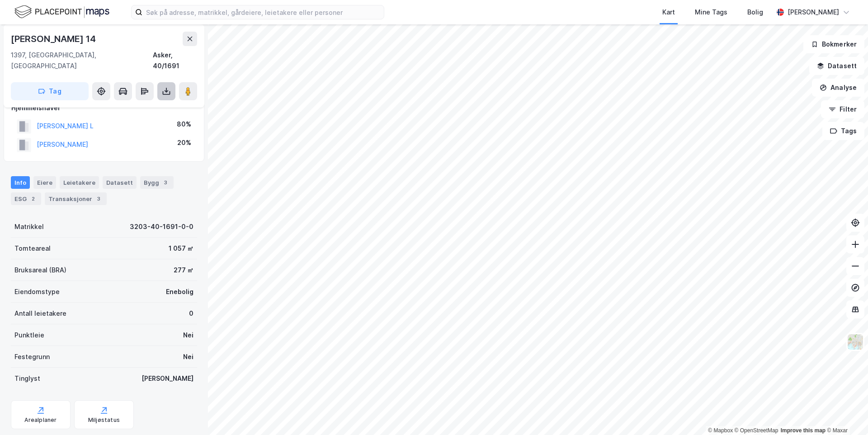 The image size is (868, 435). I want to click on div: Eiere, so click(45, 183).